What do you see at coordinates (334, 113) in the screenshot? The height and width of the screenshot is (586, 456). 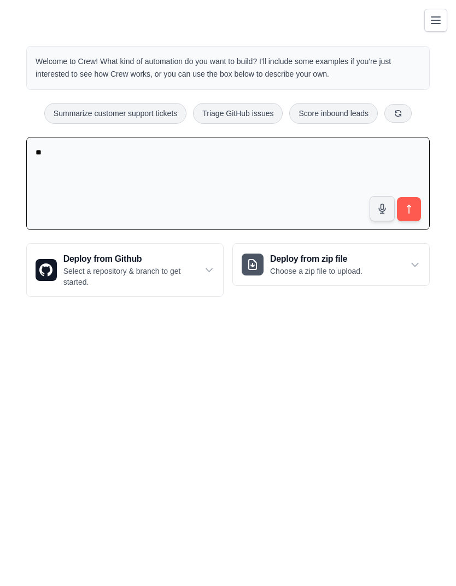 I see `button: Score inbound leads` at bounding box center [334, 113].